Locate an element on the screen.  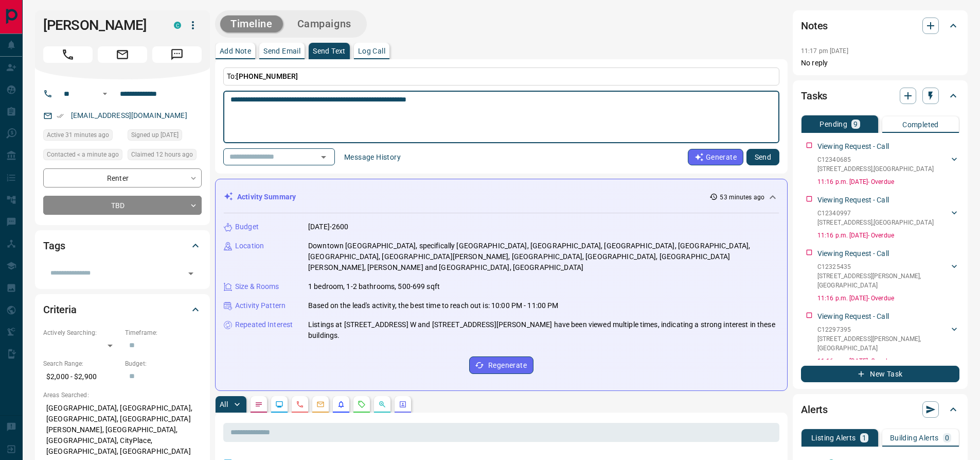
p: Size & Rooms is located at coordinates (257, 286).